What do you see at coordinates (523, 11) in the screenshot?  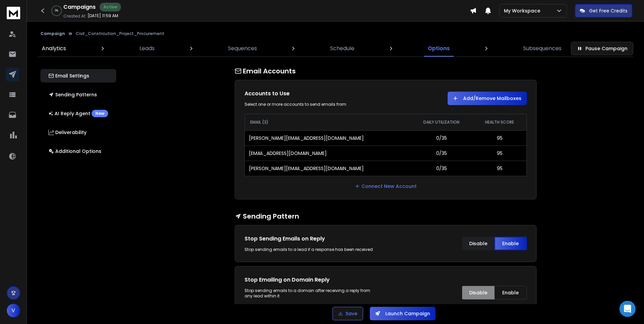 I see `p: My Workspace` at bounding box center [523, 11].